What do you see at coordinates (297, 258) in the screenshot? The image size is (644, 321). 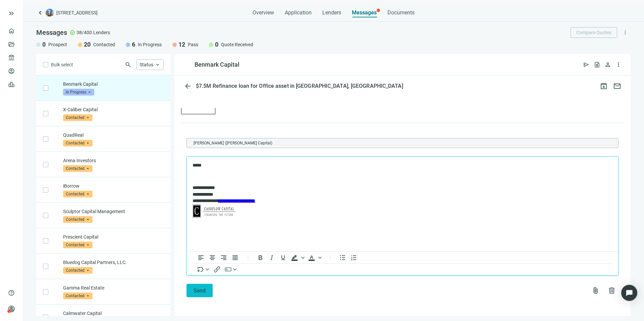 I see `div: Background color Black` at bounding box center [297, 258].